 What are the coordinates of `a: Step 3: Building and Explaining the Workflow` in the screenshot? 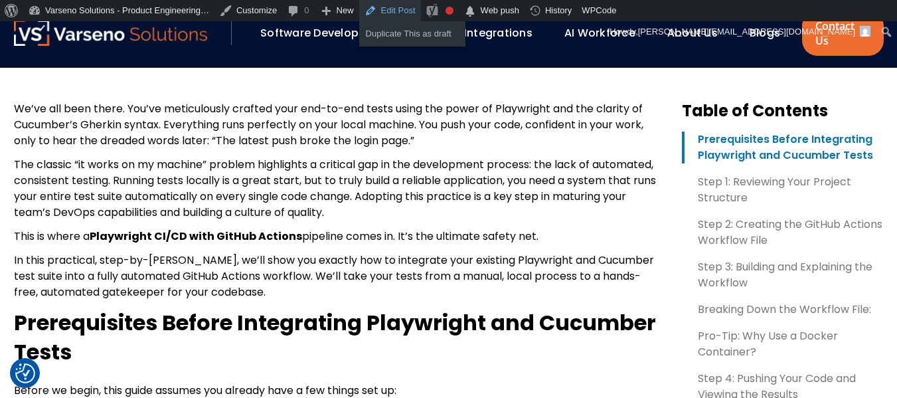 It's located at (782, 275).